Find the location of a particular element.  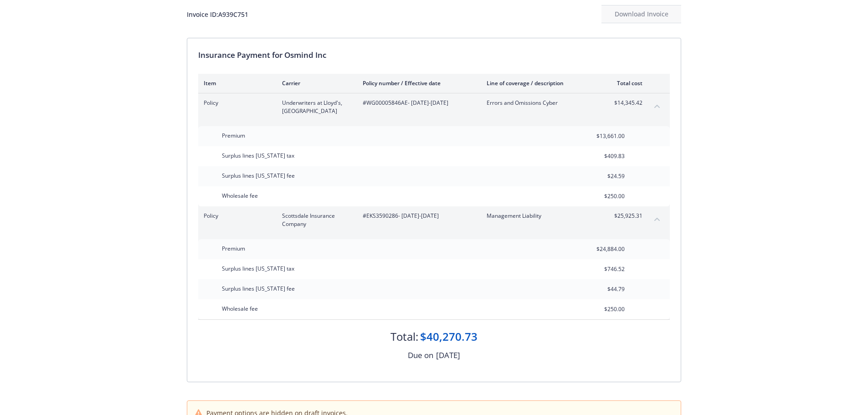

div: Line of coverage / description is located at coordinates (540, 83).